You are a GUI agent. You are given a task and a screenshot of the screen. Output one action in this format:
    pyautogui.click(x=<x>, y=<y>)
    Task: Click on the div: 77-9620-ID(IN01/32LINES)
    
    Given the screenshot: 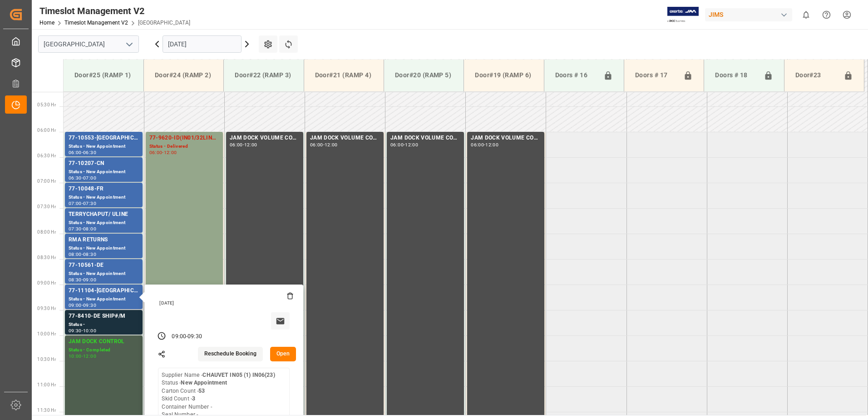 What is the action you would take?
    pyautogui.click(x=185, y=138)
    